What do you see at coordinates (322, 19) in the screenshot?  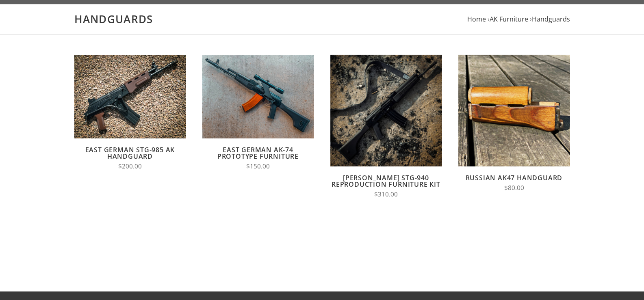 I see `h1: Handguards` at bounding box center [322, 19].